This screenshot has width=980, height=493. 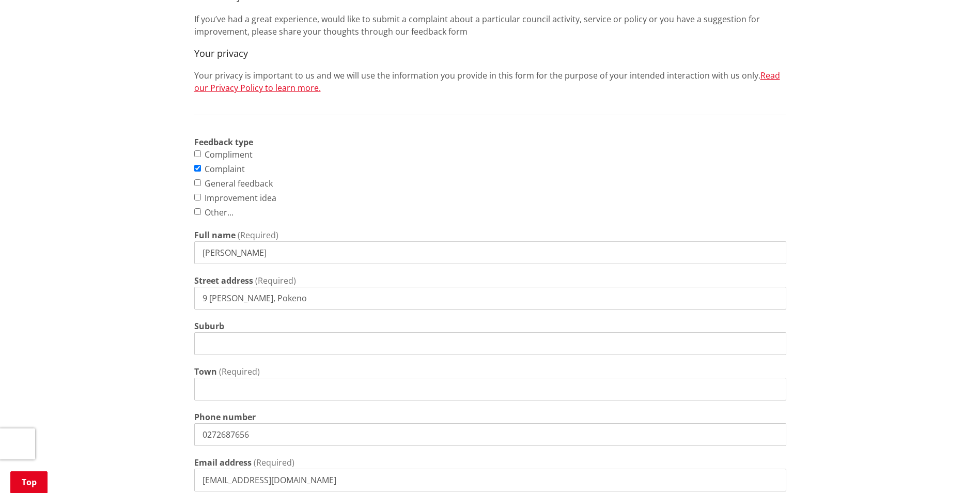 I want to click on label: Email address, so click(x=223, y=462).